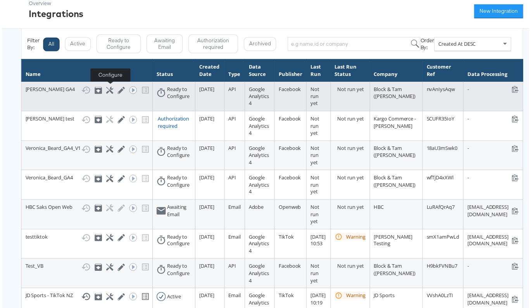 The image size is (531, 308). I want to click on span: LuRAfQrAq7, so click(442, 208).